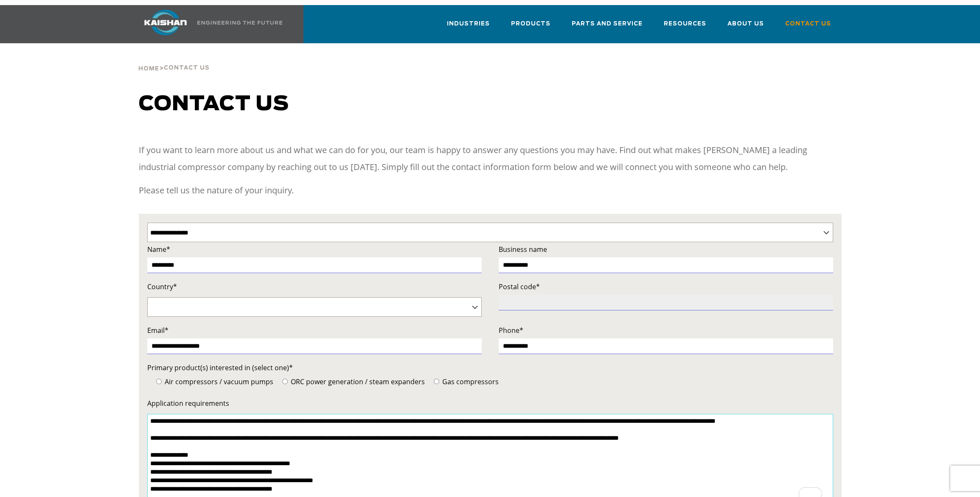 This screenshot has height=497, width=980. What do you see at coordinates (470, 382) in the screenshot?
I see `span: Gas compressors` at bounding box center [470, 382].